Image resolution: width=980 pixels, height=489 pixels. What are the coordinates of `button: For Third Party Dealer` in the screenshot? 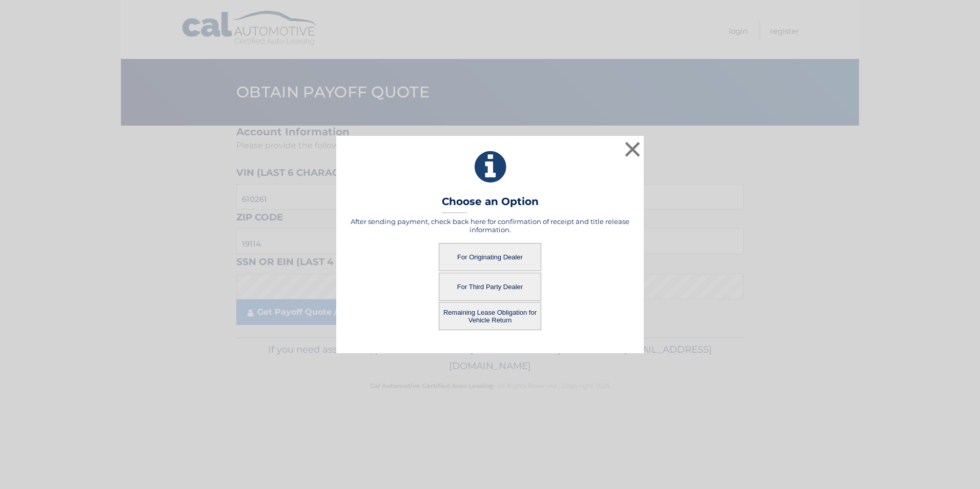 It's located at (490, 287).